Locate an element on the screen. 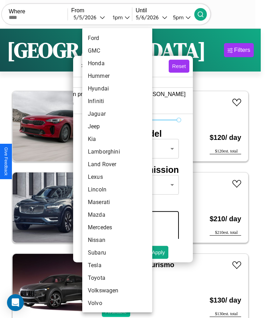 The width and height of the screenshot is (266, 318). li: Mazda is located at coordinates (117, 215).